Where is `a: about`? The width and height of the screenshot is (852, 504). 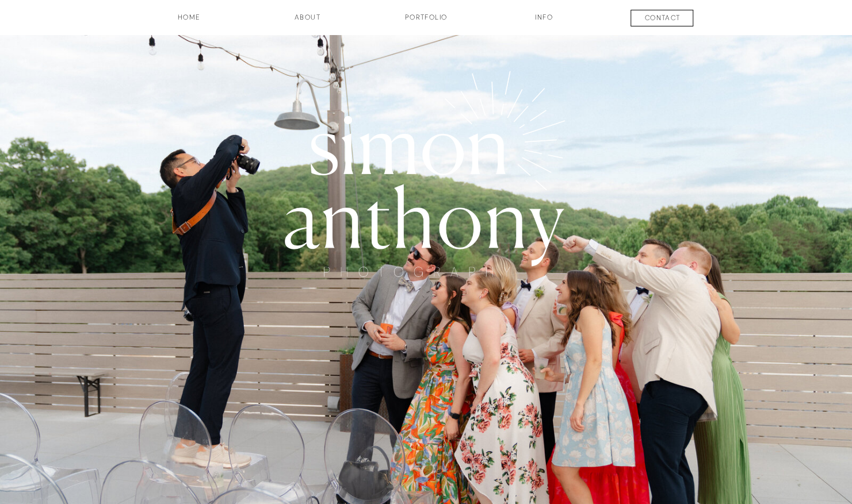
a: about is located at coordinates (308, 22).